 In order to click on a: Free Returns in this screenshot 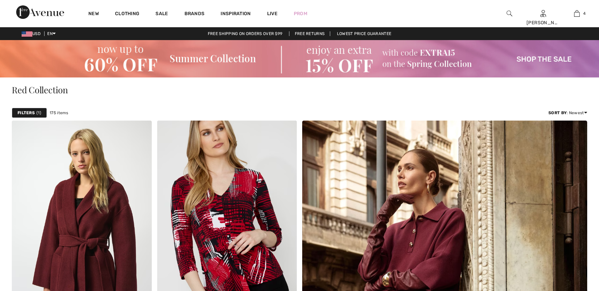, I will do `click(310, 34)`.